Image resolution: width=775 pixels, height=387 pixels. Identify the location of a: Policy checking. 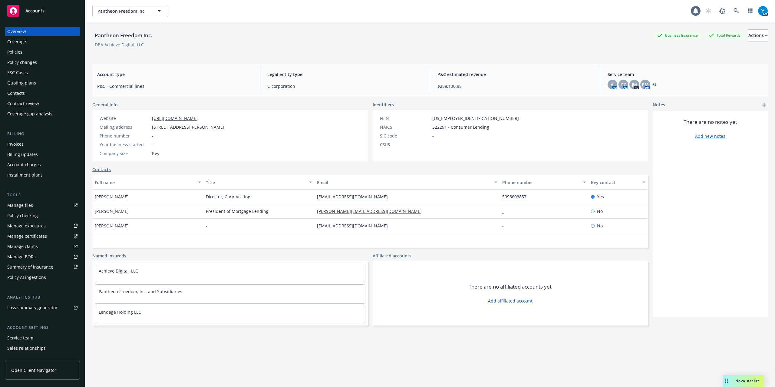
(42, 216).